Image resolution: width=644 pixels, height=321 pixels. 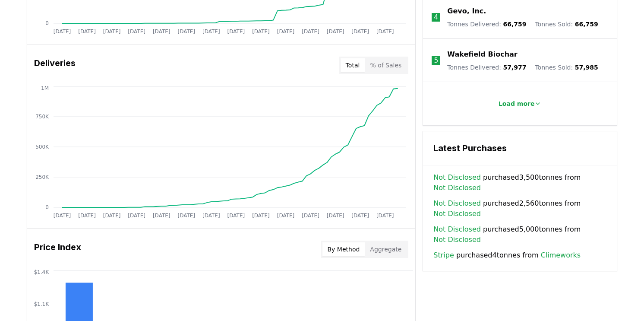 What do you see at coordinates (344, 249) in the screenshot?
I see `button: By Method` at bounding box center [344, 249].